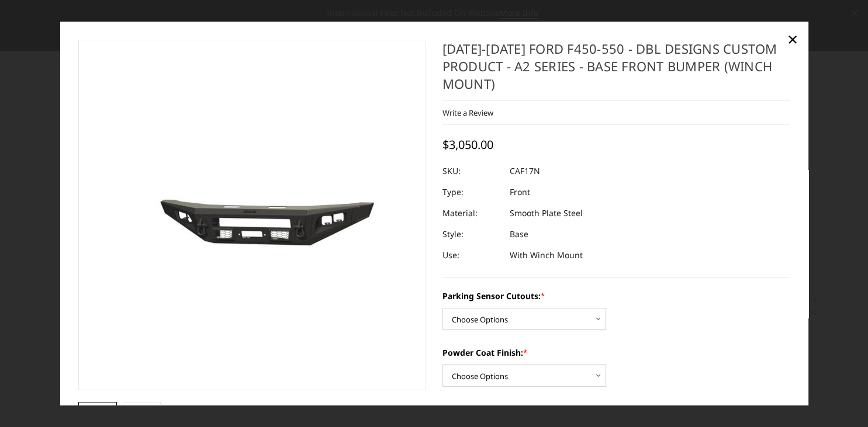 Image resolution: width=868 pixels, height=427 pixels. I want to click on dt: Style:, so click(471, 235).